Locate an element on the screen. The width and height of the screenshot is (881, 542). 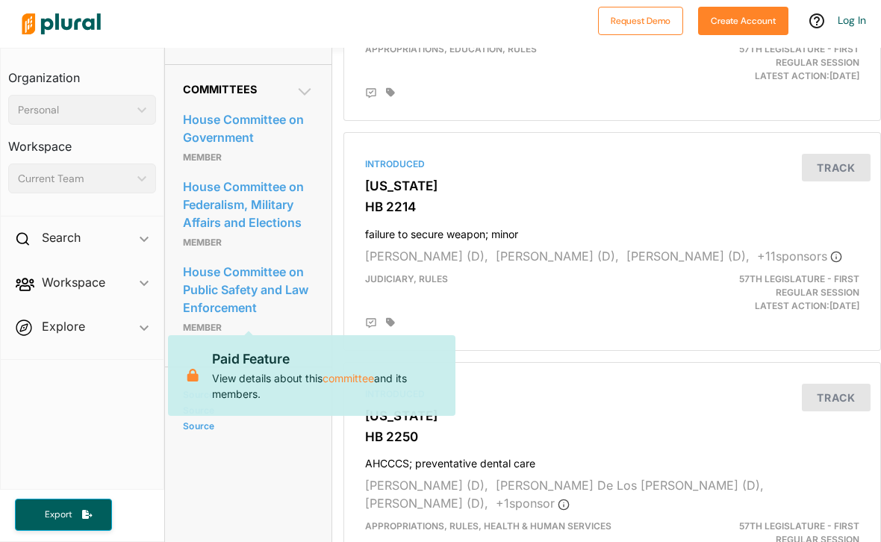
span: + 1 sponsor is located at coordinates (532, 503).